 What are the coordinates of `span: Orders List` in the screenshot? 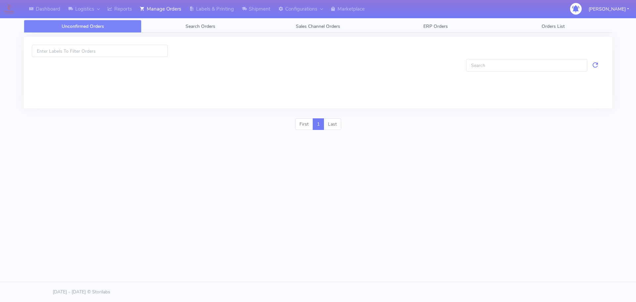 It's located at (553, 26).